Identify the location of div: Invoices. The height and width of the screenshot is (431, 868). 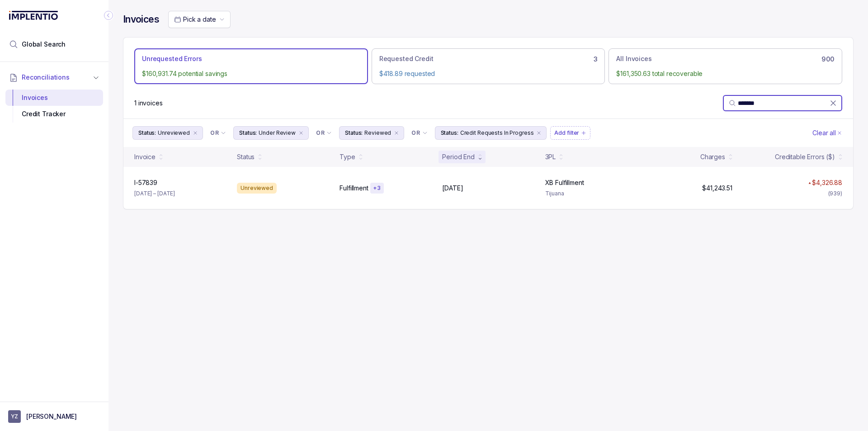
(54, 98).